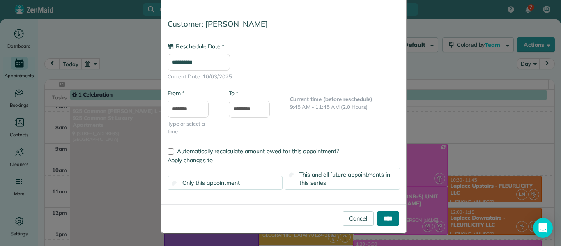  Describe the element at coordinates (176, 93) in the screenshot. I see `label: From` at that location.